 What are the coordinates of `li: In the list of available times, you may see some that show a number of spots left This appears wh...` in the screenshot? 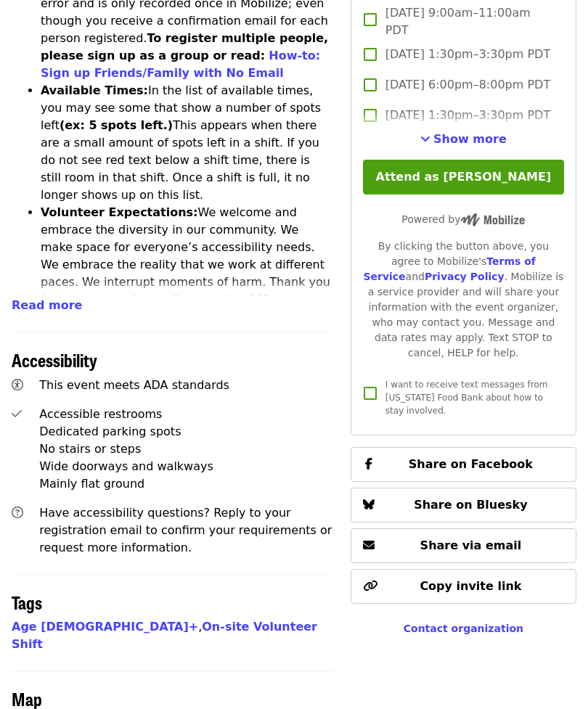 It's located at (187, 143).